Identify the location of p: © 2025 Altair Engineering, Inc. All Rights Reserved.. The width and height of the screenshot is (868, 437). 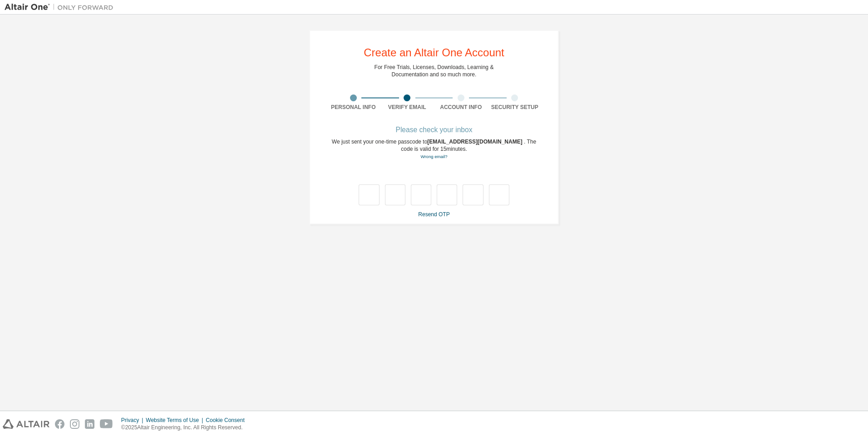
(185, 428).